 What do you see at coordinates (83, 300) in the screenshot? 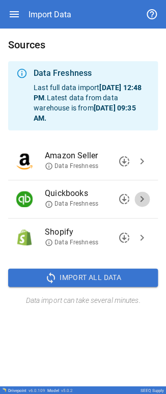
I see `h6: Data import can take several minutes.` at bounding box center [83, 300].